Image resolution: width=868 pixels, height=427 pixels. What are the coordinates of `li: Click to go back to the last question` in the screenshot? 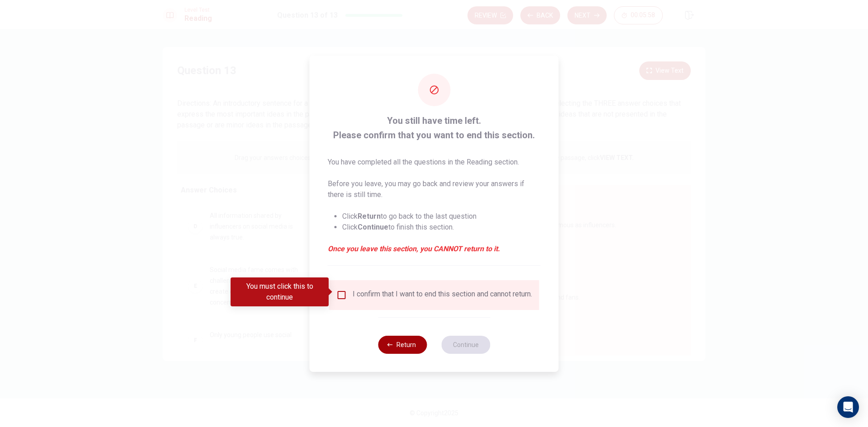 It's located at (441, 216).